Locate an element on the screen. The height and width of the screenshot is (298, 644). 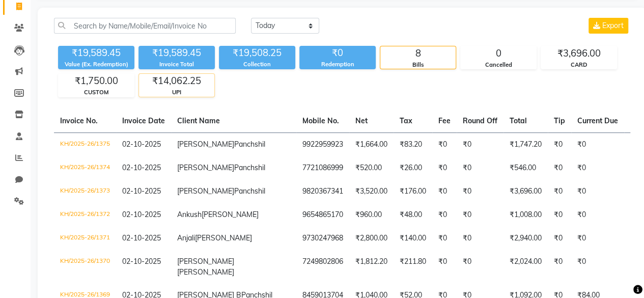
div: Collection is located at coordinates (257, 64).